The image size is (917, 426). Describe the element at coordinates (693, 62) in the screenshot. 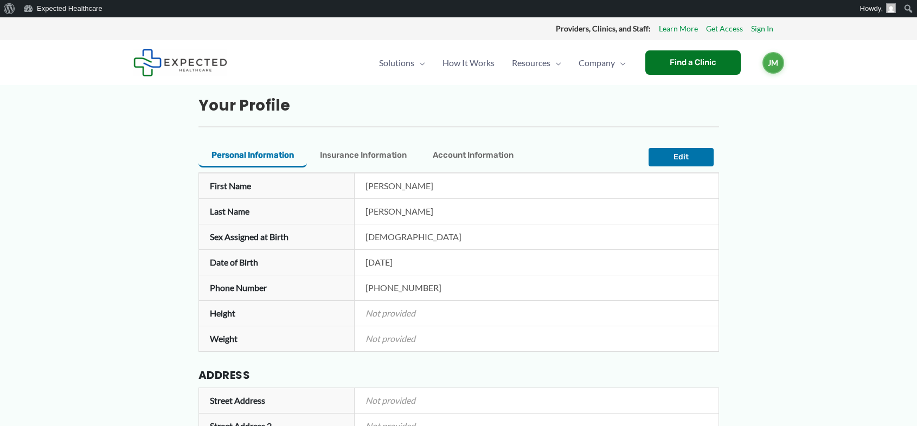

I see `div: Find a Clinic` at that location.